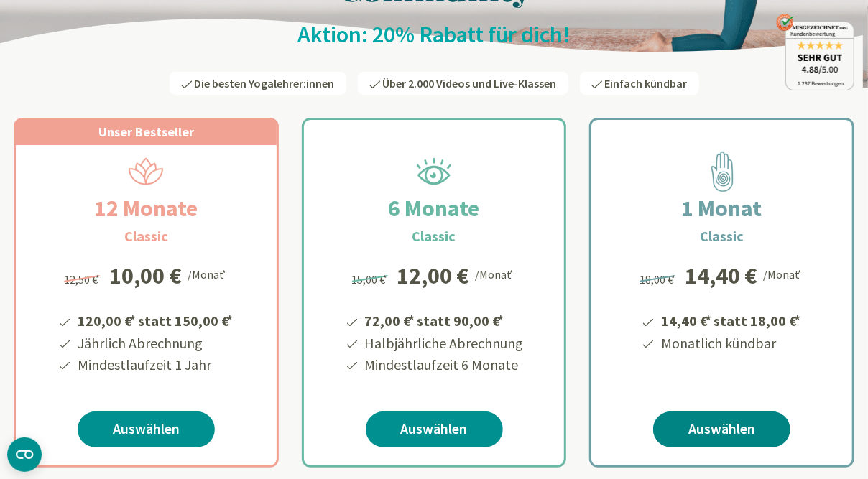  I want to click on span: 18,00 €, so click(658, 280).